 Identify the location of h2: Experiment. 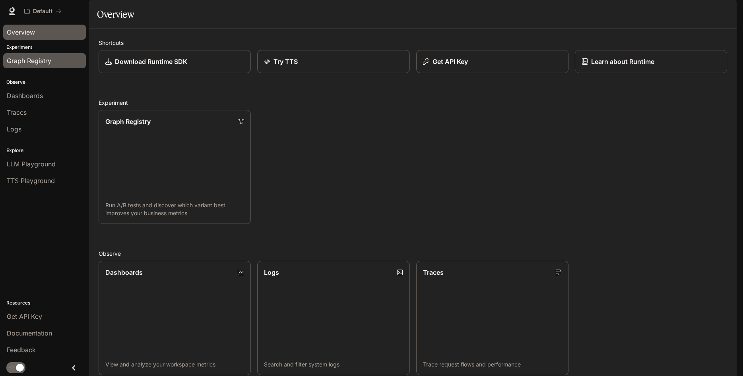
(412, 103).